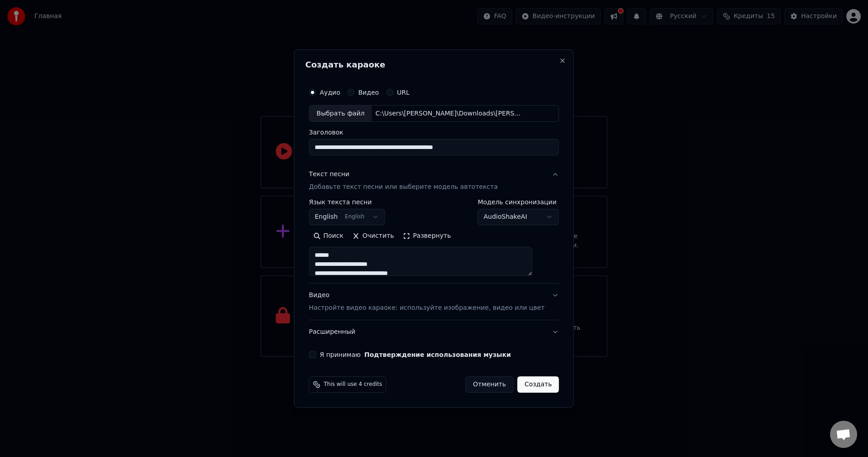 The width and height of the screenshot is (868, 457). What do you see at coordinates (403, 187) in the screenshot?
I see `p: Добавьте текст песни или выберите модель автотекста` at bounding box center [403, 187].